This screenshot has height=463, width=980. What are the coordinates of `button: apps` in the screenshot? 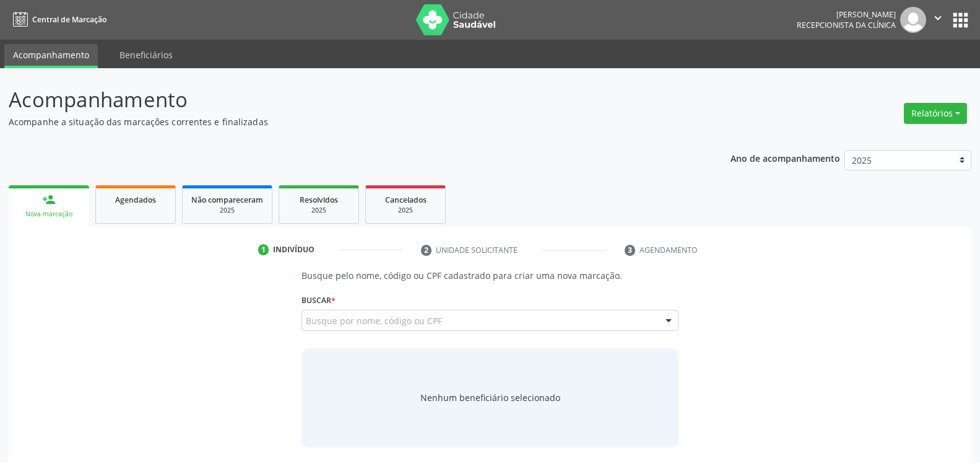 It's located at (960, 20).